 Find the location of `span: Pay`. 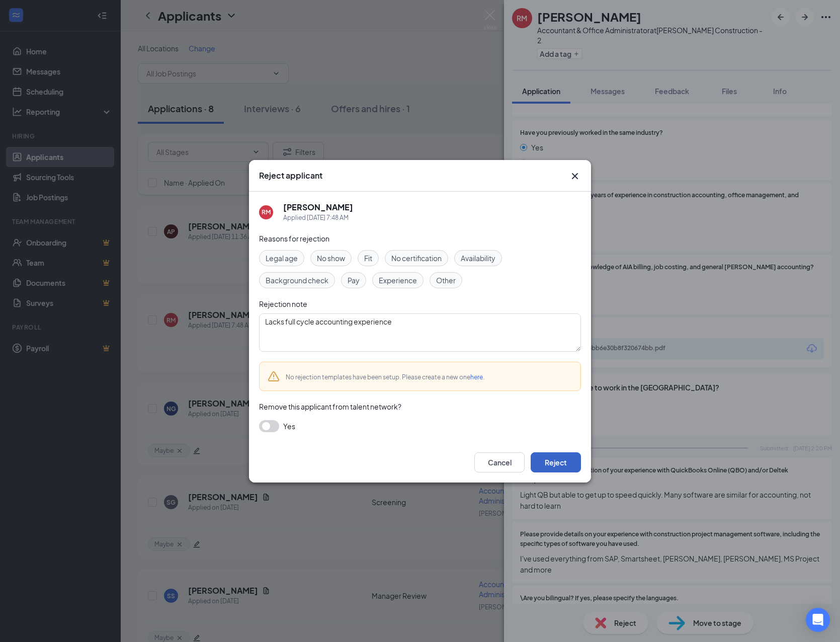

span: Pay is located at coordinates (354, 280).